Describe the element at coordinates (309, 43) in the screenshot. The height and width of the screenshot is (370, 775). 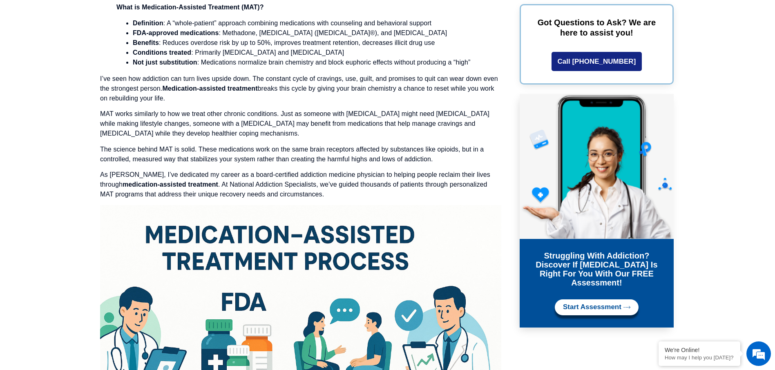
I see `li: : Reduces overdose risk by up to 50%, improves treatment retention, decreases illicit drug use` at that location.